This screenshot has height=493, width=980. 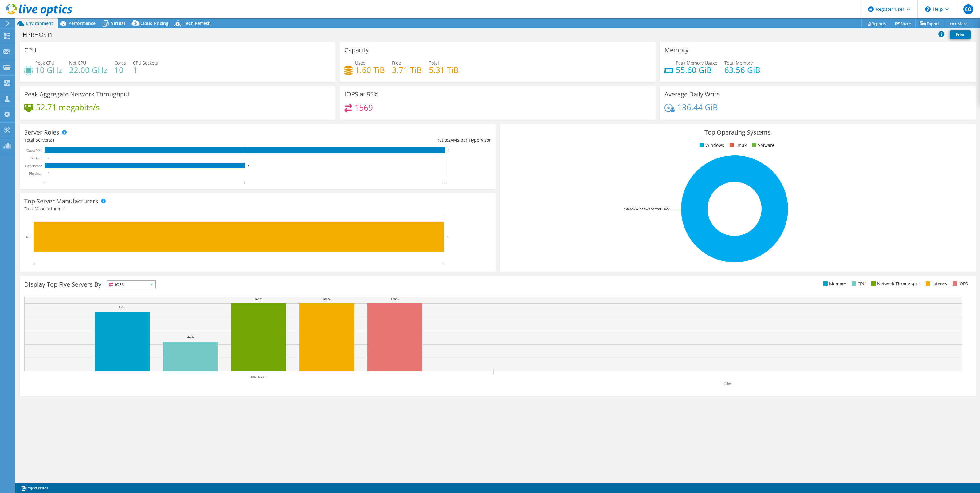 I want to click on text: Guest VM, so click(x=34, y=151).